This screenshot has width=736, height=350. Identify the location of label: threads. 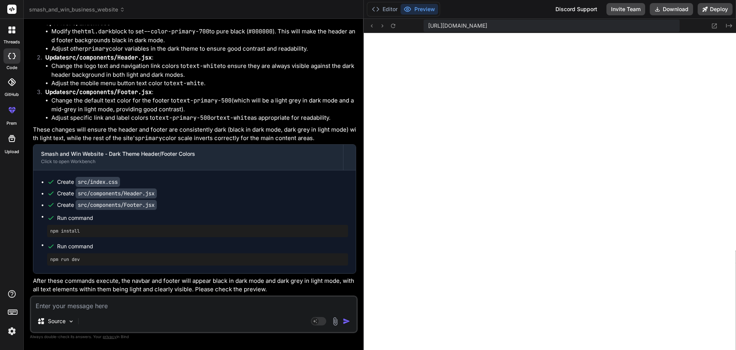
(11, 42).